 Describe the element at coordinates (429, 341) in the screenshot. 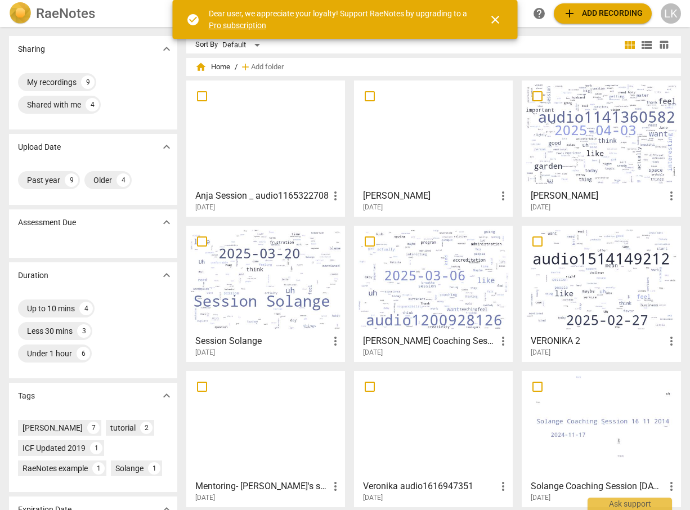

I see `h3: Natasha Coaching Session` at that location.